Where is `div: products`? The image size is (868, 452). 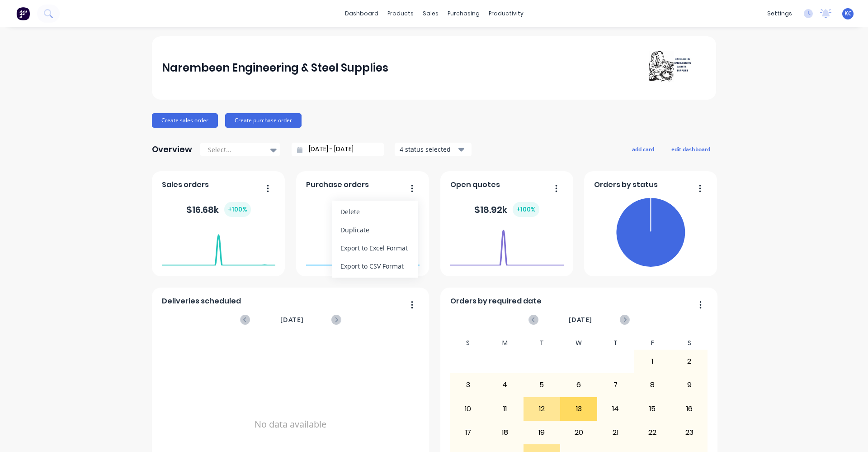 div: products is located at coordinates (400, 14).